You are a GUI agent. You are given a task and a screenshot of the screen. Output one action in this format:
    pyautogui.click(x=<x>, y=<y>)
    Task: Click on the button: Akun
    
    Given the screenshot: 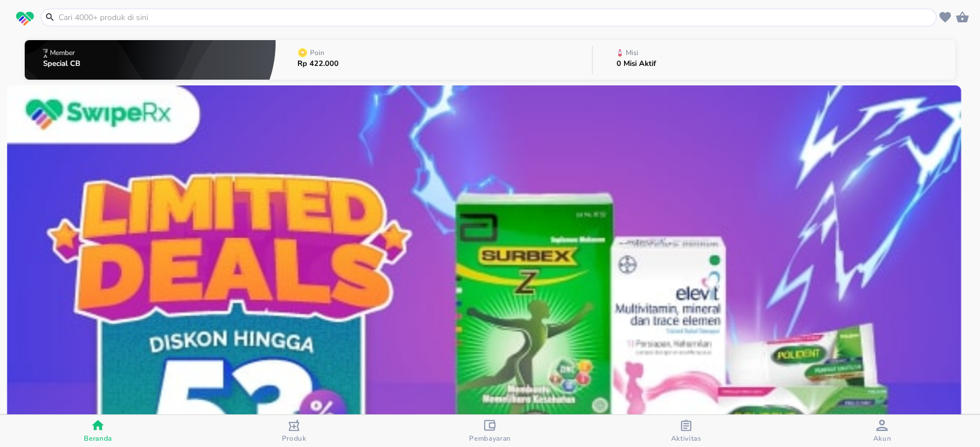 What is the action you would take?
    pyautogui.click(x=882, y=431)
    